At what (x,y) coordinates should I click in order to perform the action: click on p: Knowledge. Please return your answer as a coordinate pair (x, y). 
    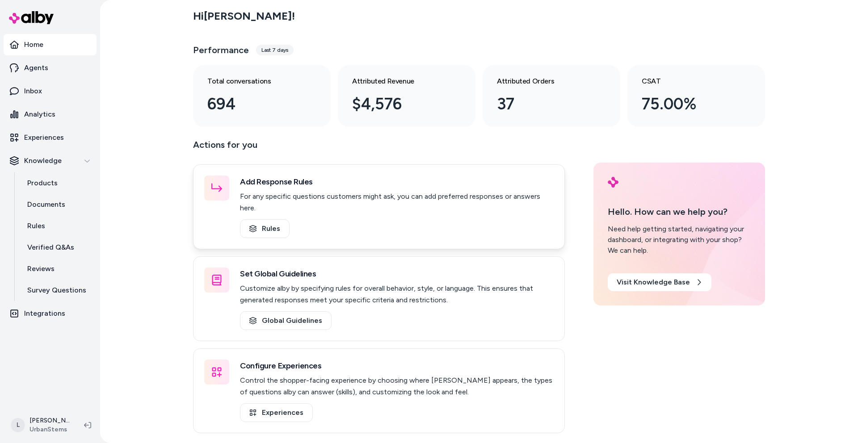
    Looking at the image, I should click on (43, 161).